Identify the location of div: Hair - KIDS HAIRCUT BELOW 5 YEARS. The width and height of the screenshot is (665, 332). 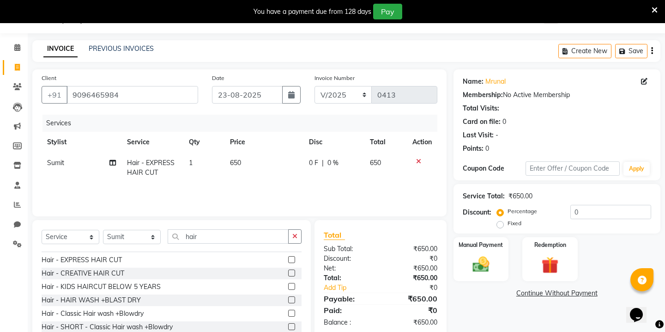
(101, 286).